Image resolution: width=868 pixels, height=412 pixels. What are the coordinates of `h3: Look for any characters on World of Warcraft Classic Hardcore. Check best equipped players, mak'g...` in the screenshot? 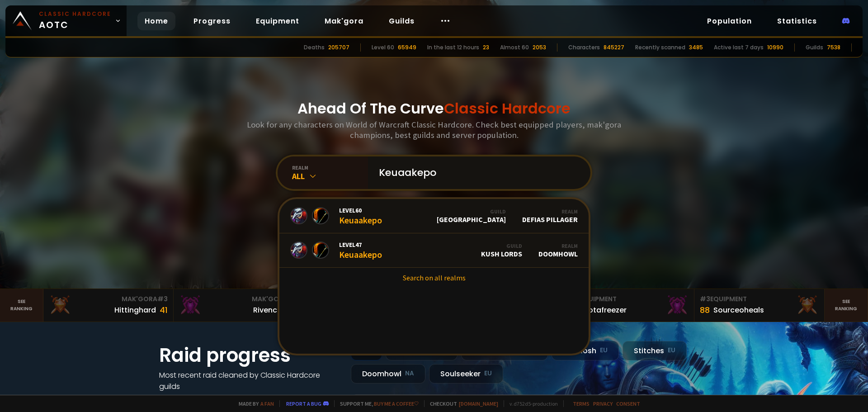 It's located at (434, 130).